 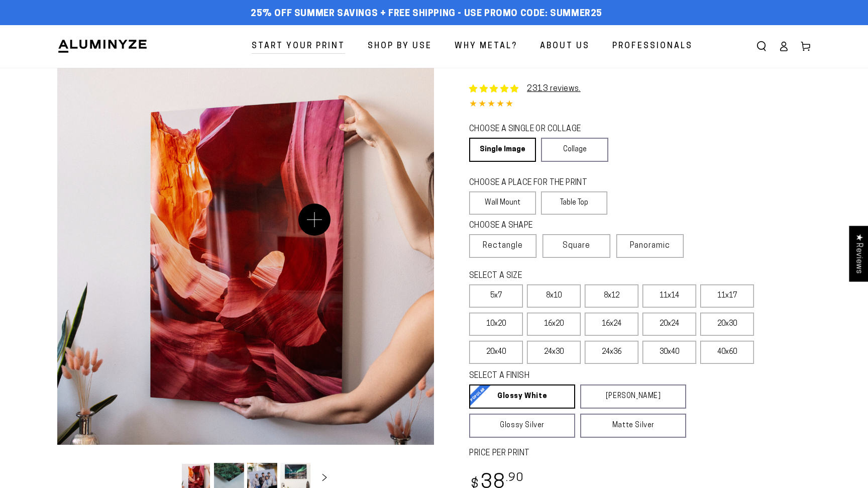 I want to click on legend: CHOOSE A SINGLE OR COLLAGE, so click(x=534, y=129).